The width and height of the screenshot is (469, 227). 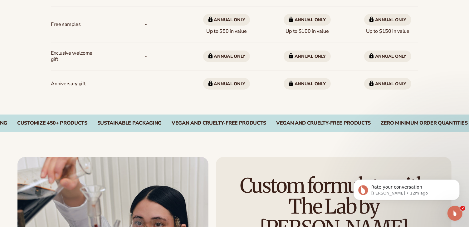 I want to click on span: Free samples, so click(x=66, y=24).